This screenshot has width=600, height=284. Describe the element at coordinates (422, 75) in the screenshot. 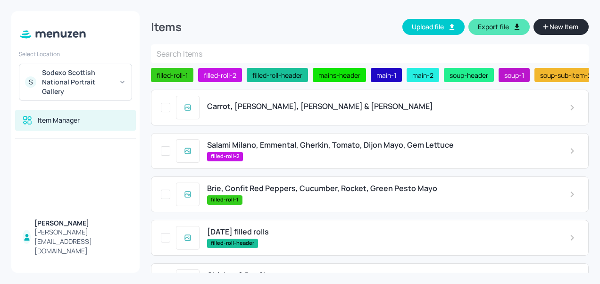

I see `span: main-2` at that location.